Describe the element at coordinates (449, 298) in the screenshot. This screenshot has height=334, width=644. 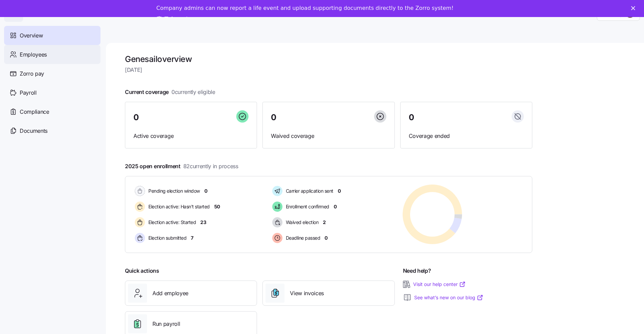
I see `a: See what’s new on our blog` at that location.